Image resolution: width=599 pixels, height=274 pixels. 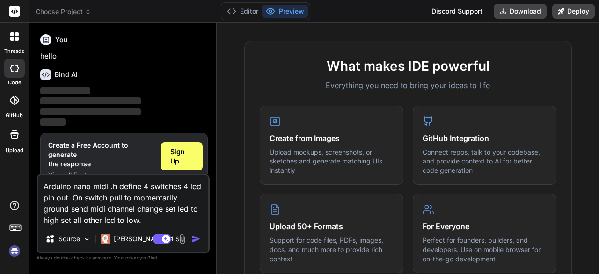 I want to click on h4: For Everyone, so click(x=484, y=226).